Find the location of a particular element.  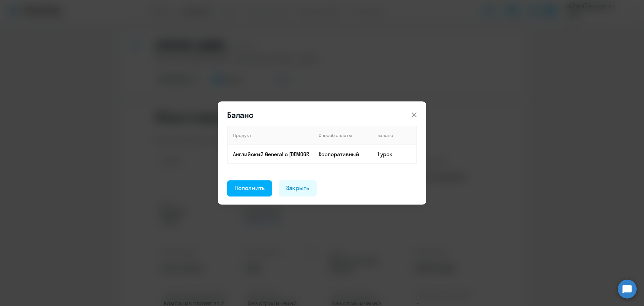

div: Закрыть is located at coordinates (298, 188).